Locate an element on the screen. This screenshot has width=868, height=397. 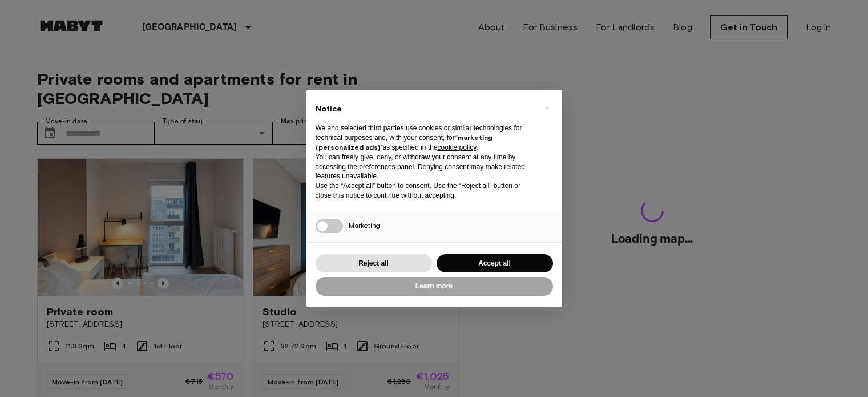
p: You can freely give, deny, or withdraw your consent at any time by accessing the preferences pane... is located at coordinates (425, 167).